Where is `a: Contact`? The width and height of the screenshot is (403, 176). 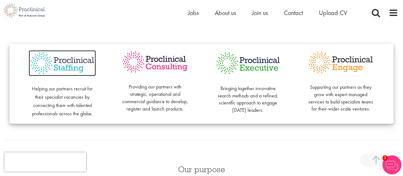
a: Contact is located at coordinates (294, 13).